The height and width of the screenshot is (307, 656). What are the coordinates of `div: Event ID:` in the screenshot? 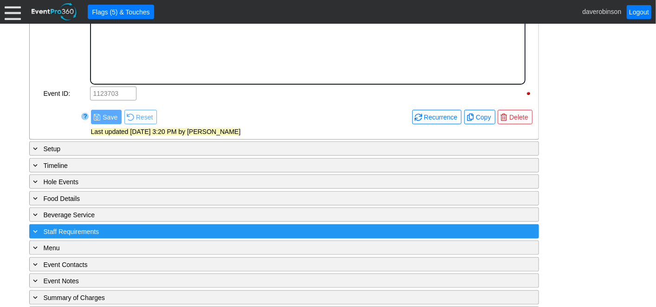 It's located at (66, 93).